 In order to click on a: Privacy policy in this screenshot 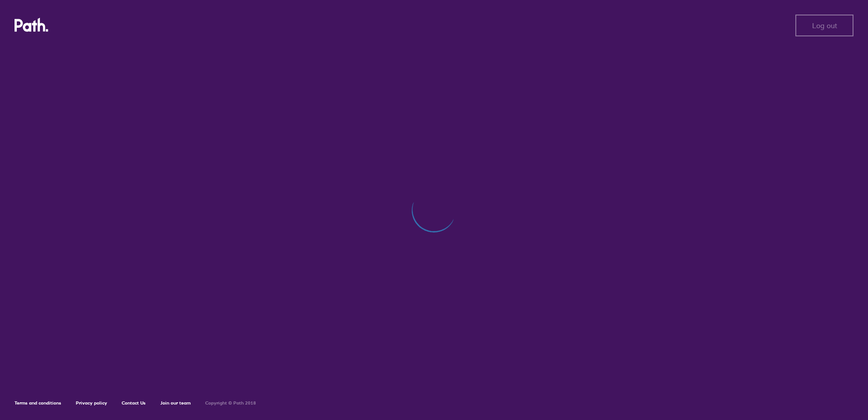, I will do `click(91, 403)`.